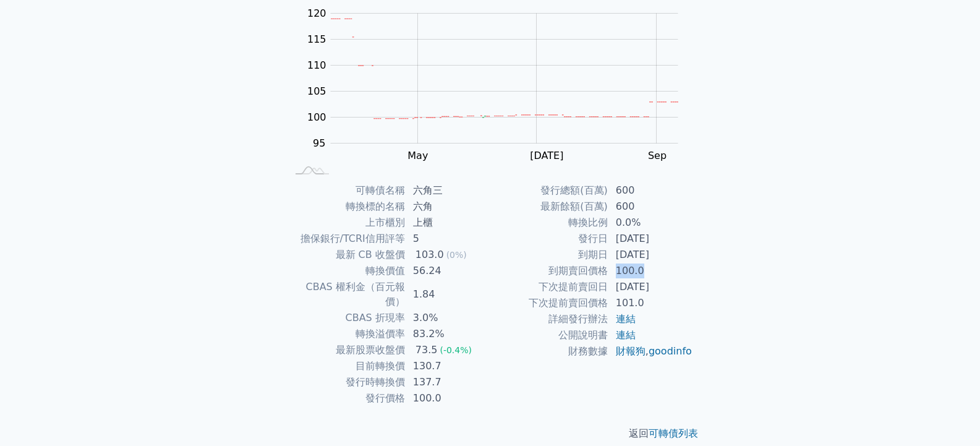  I want to click on td: CBAS 權利金（百元報價）, so click(347, 294).